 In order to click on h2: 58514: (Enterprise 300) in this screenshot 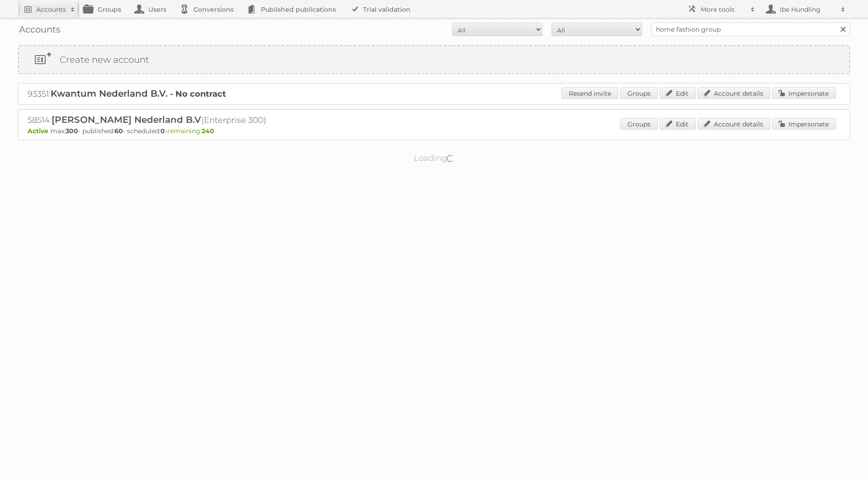, I will do `click(186, 120)`.